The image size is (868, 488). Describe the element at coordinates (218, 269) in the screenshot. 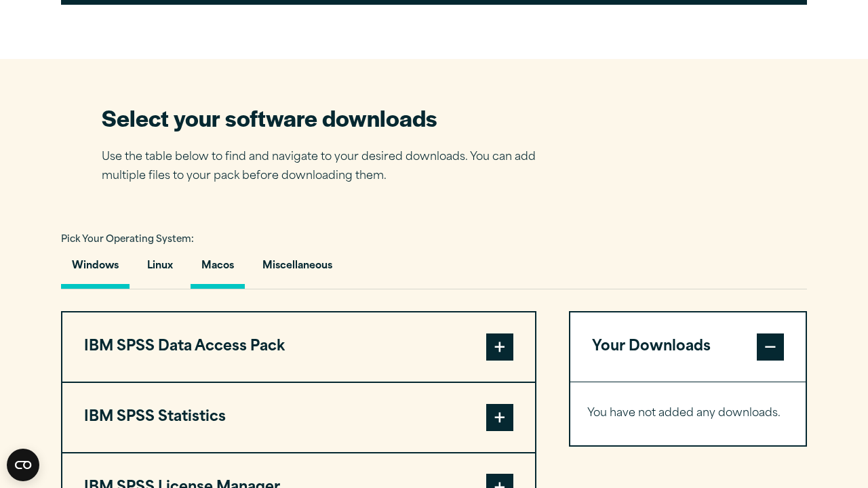

I see `button: Macos` at that location.